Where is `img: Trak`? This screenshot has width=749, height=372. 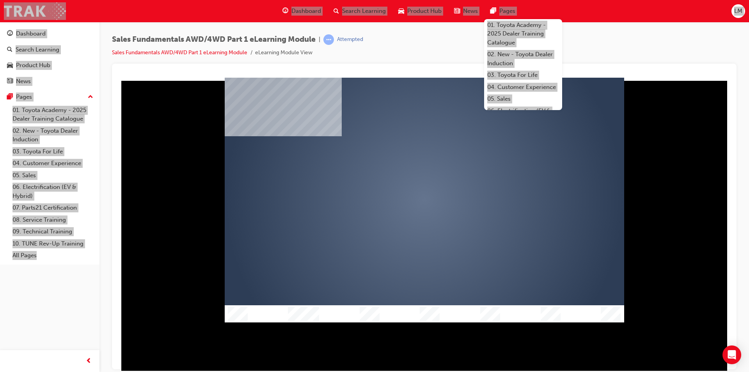
img: Trak is located at coordinates (35, 11).